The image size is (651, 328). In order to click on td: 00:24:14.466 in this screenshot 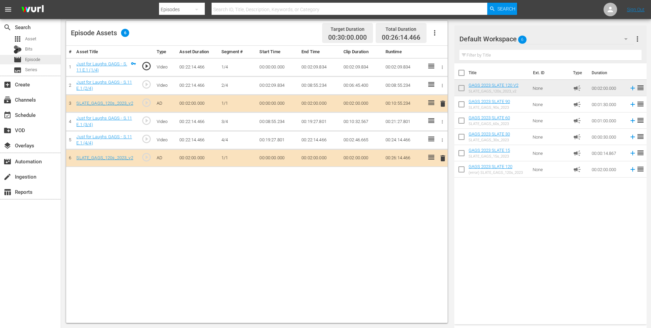, I will do `click(404, 140)`.